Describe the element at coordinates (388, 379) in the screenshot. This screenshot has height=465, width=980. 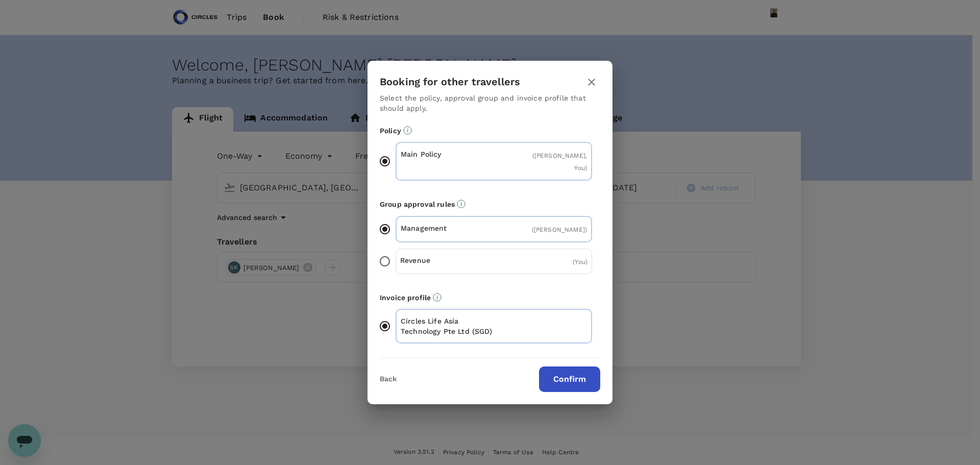
I see `button: Back` at that location.